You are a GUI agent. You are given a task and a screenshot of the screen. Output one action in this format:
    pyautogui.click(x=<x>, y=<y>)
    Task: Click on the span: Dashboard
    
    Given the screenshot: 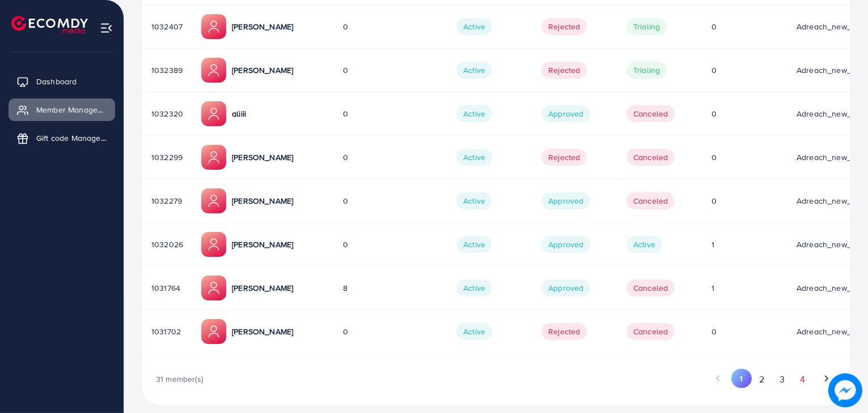 What is the action you would take?
    pyautogui.click(x=56, y=81)
    